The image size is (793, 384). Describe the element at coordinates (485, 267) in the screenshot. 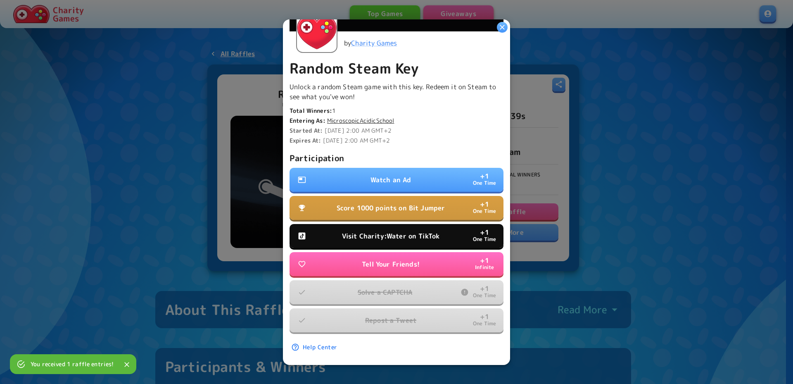

I see `p: Infinite` at that location.